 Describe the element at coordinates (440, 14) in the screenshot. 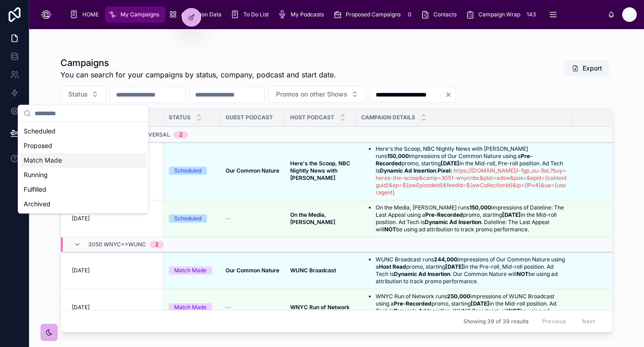

I see `a: Contacts` at that location.